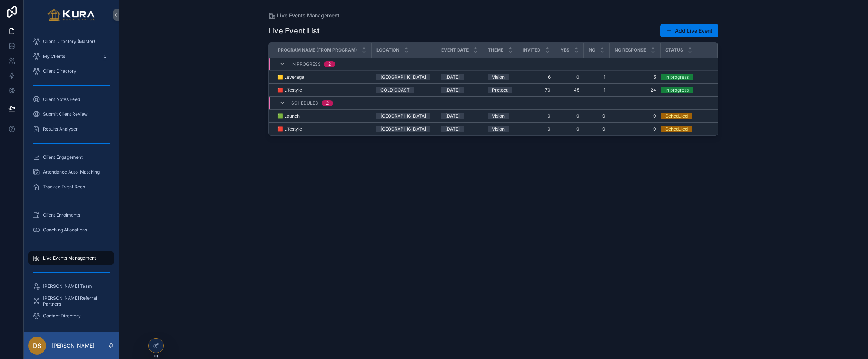 The image size is (868, 359). I want to click on a: Client Notes Feed, so click(71, 100).